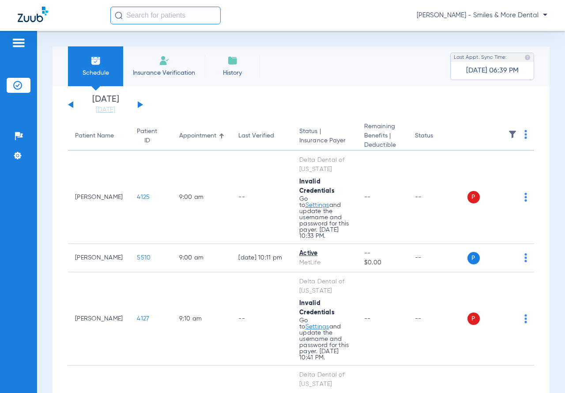  Describe the element at coordinates (383, 136) in the screenshot. I see `th: Remaining Benefits |` at that location.